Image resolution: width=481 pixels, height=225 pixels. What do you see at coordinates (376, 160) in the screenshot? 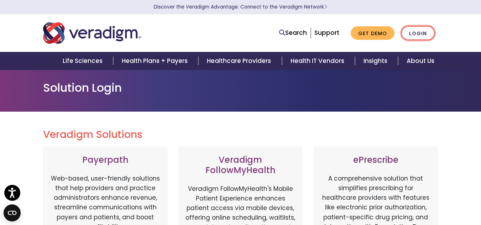
I see `h3: ePrescribe` at bounding box center [376, 160].